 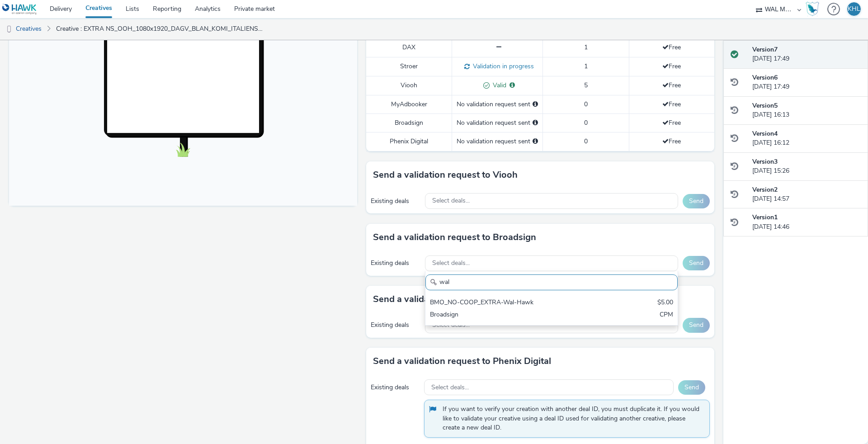 I want to click on strong: Version 6, so click(x=765, y=77).